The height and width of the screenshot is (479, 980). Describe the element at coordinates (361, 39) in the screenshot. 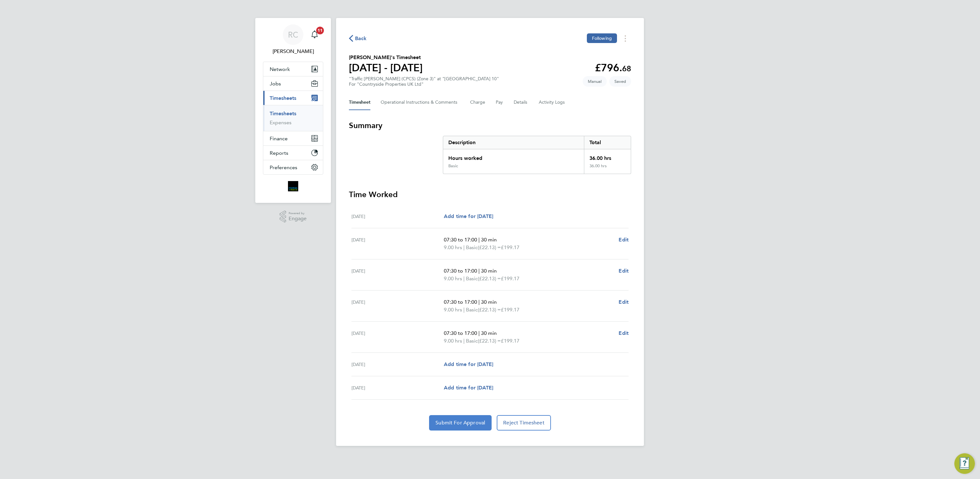

I see `span: Back` at that location.